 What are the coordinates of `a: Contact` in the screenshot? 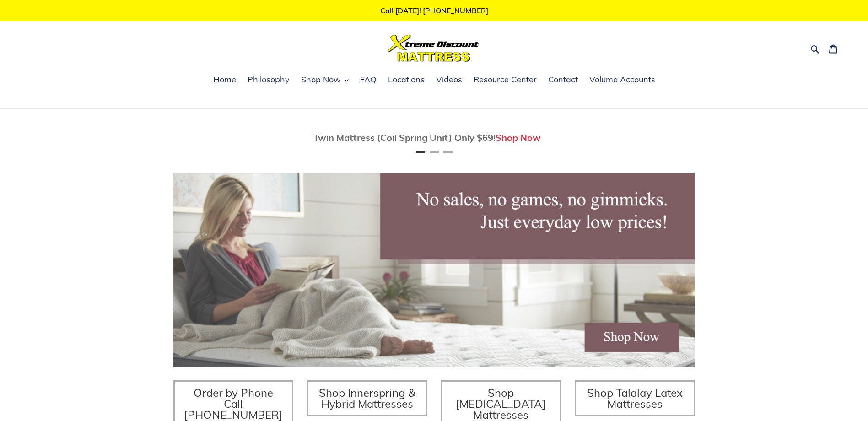 It's located at (563, 80).